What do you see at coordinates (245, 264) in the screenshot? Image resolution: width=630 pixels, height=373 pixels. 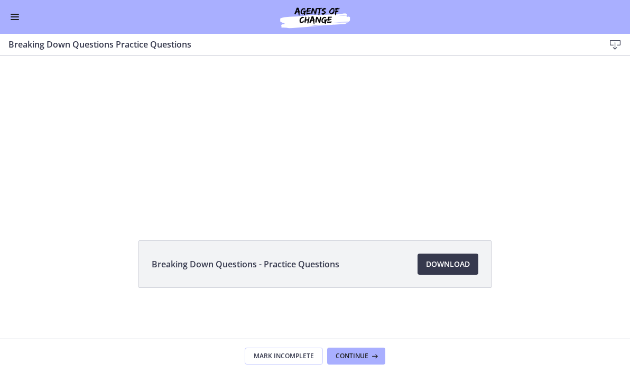 I see `span: Breaking Down Questions - Practice Questions` at bounding box center [245, 264].